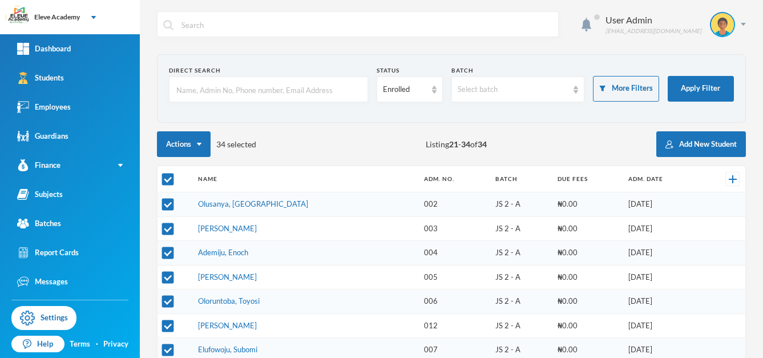 The width and height of the screenshot is (763, 358). Describe the element at coordinates (701, 144) in the screenshot. I see `button: Add New Student` at that location.